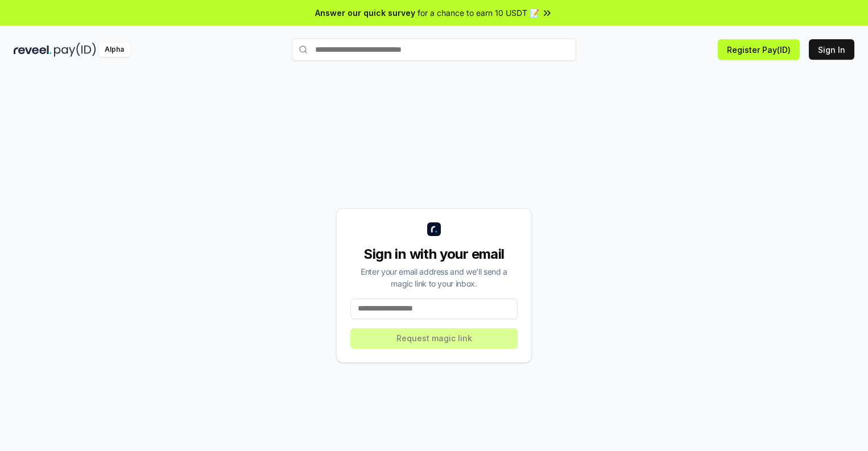 This screenshot has height=451, width=868. What do you see at coordinates (365, 13) in the screenshot?
I see `span: Answer our quick survey` at bounding box center [365, 13].